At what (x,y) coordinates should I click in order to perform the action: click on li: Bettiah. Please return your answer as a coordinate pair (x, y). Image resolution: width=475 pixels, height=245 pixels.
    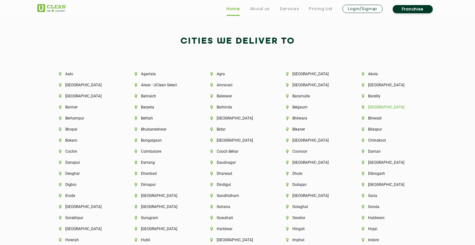
    Looking at the image, I should click on (162, 118).